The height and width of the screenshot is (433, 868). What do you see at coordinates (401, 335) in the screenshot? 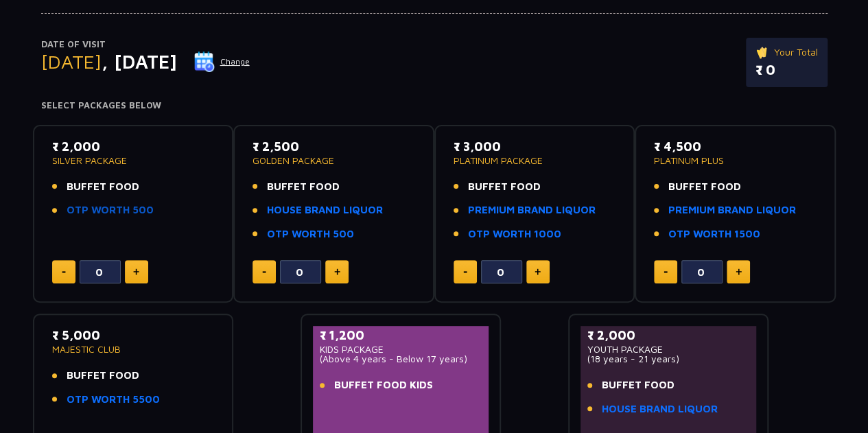
I see `p: ₹ 1,200` at bounding box center [401, 335].